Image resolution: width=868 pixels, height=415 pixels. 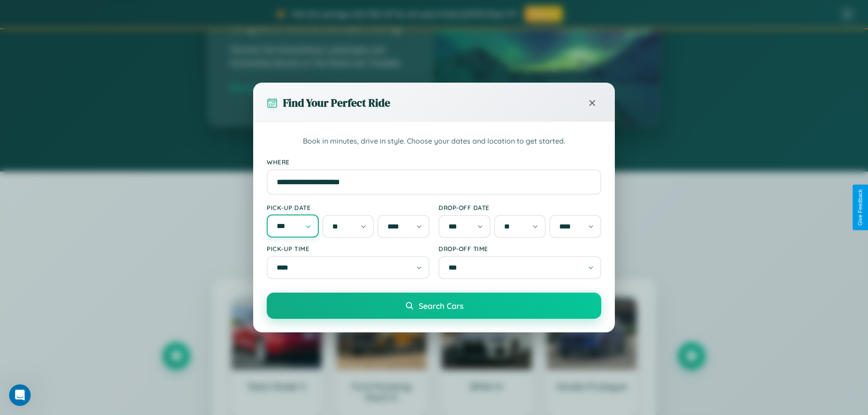 What do you see at coordinates (520, 207) in the screenshot?
I see `label: Drop-off Date` at bounding box center [520, 207].